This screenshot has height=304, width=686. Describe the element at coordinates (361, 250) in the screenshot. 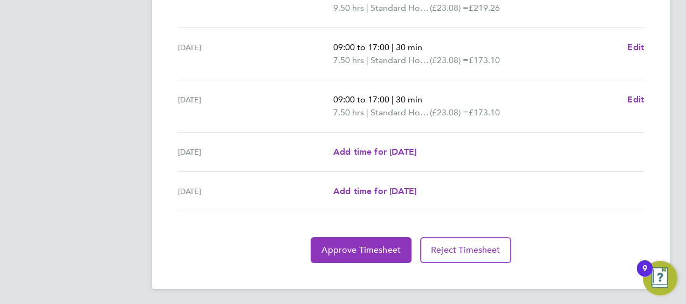

I see `button: Approve Timesheet` at that location.